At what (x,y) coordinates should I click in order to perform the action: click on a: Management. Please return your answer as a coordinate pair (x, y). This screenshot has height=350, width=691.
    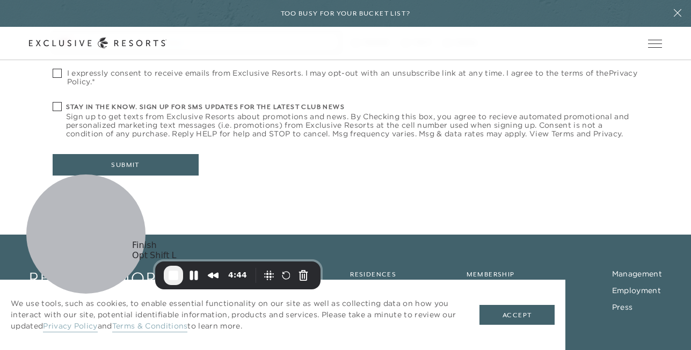
    Looking at the image, I should click on (636, 274).